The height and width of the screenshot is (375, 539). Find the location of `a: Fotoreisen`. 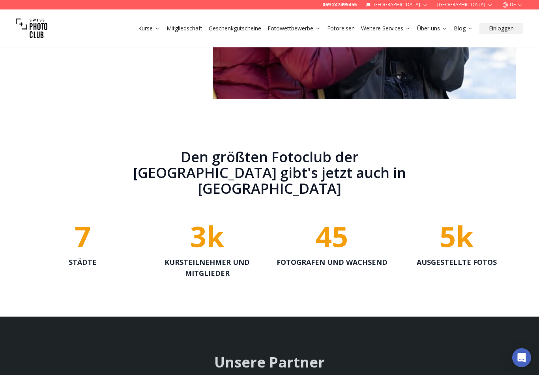

a: Fotoreisen is located at coordinates (341, 28).